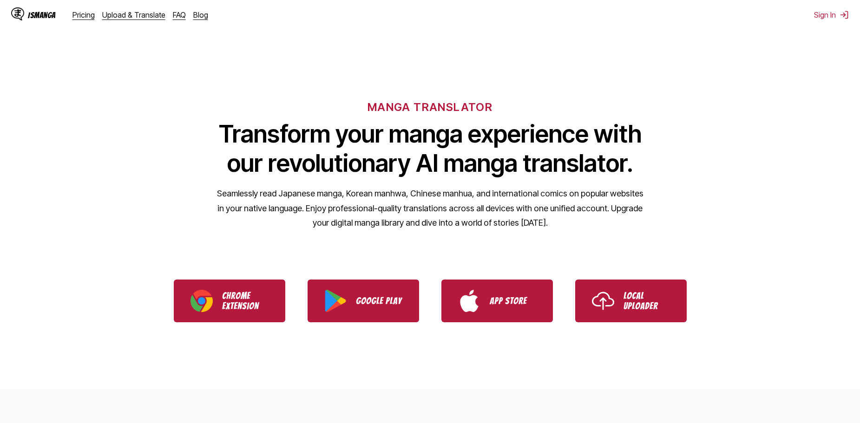 This screenshot has height=423, width=860. I want to click on img: IsManga Logo, so click(18, 14).